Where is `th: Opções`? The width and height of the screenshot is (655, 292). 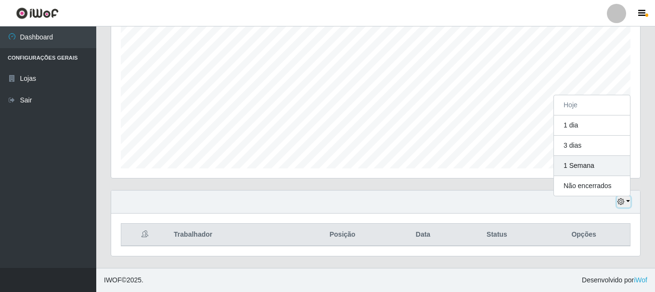 th: Opções is located at coordinates (584, 235).